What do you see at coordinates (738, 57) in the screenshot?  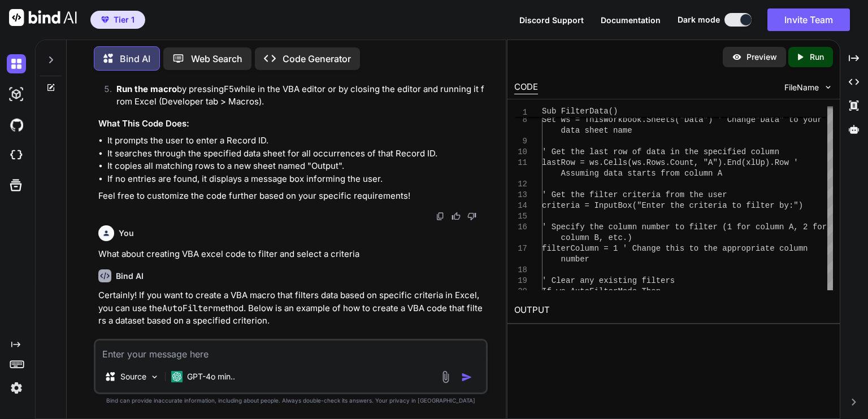 I see `img: preview` at bounding box center [738, 57].